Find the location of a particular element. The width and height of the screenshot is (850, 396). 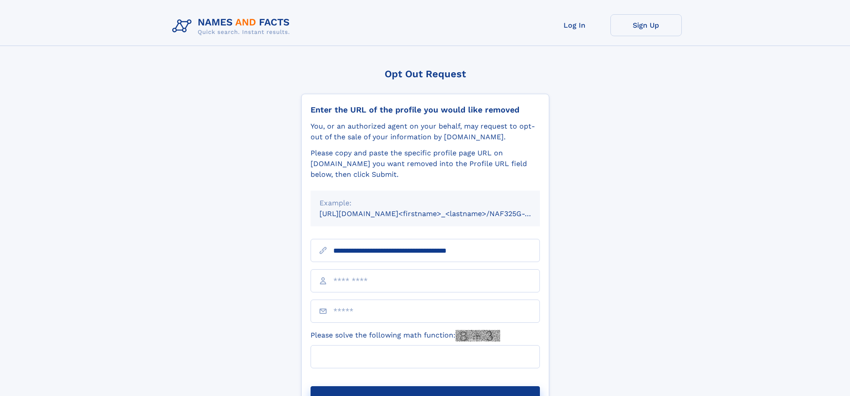

img: Logo Names and Facts is located at coordinates (233, 26).